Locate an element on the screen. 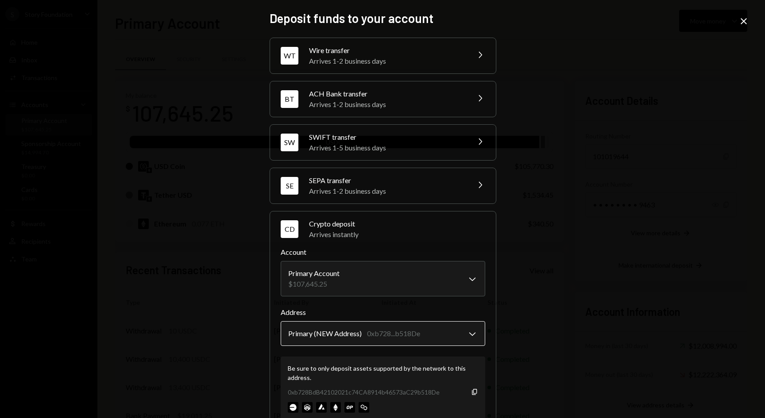 The image size is (765, 418). div: Arrives 1-5 business days is located at coordinates (387, 148).